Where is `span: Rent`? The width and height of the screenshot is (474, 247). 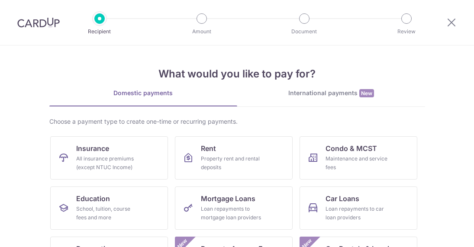 span: Rent is located at coordinates (208, 149).